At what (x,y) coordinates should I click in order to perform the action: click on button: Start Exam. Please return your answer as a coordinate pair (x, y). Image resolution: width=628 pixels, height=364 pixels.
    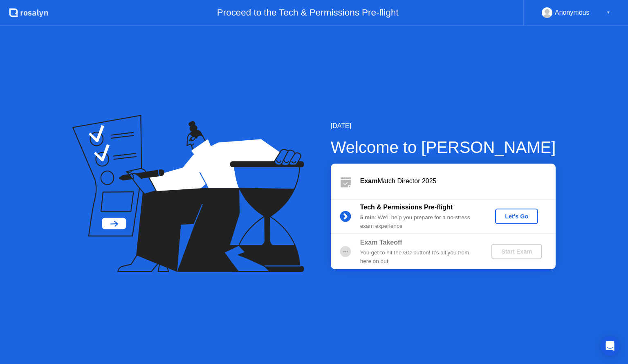
    Looking at the image, I should click on (517, 252).